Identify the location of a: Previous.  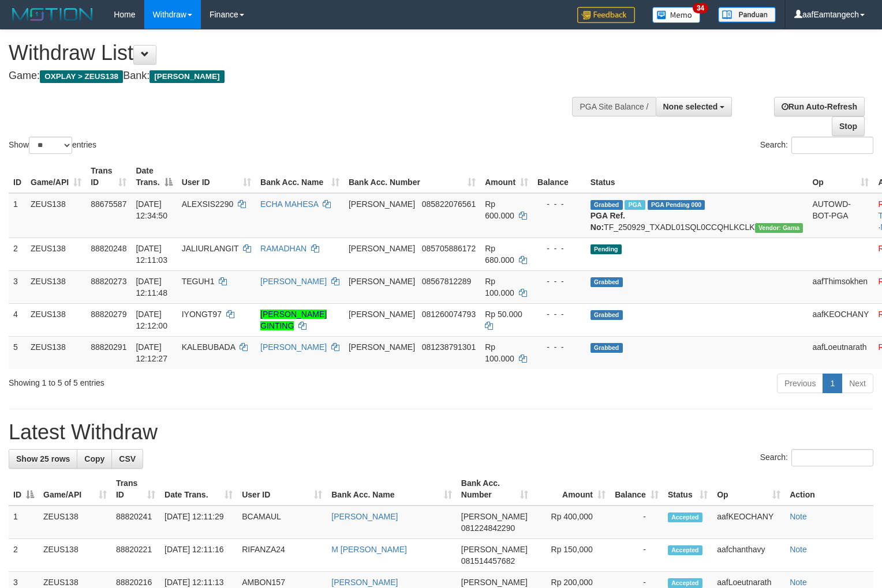
(800, 384).